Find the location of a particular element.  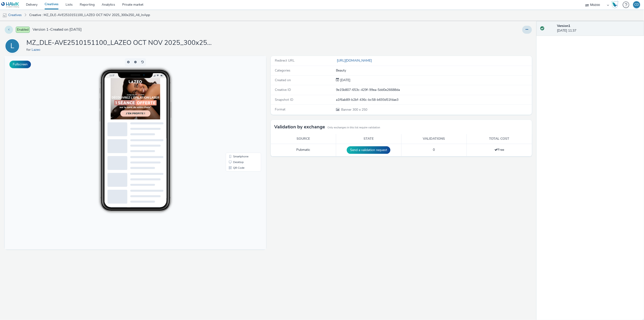

span: Desktop is located at coordinates (234, 106).